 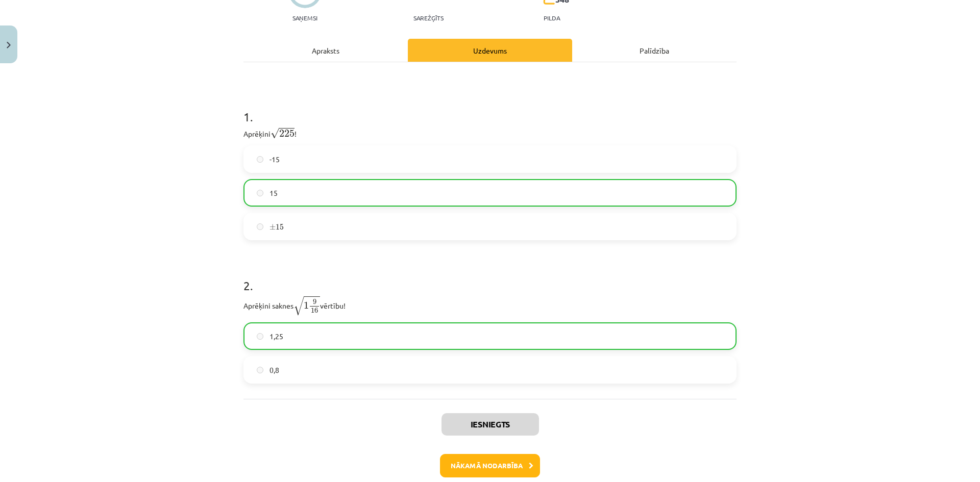 I want to click on p: Aprēķini !, so click(x=490, y=133).